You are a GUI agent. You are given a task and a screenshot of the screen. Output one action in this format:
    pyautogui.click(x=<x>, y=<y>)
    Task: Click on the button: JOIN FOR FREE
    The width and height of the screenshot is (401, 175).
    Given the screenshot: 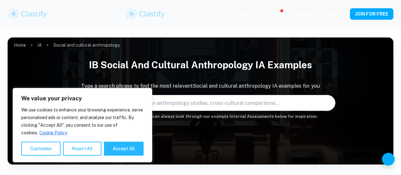 What is the action you would take?
    pyautogui.click(x=371, y=14)
    